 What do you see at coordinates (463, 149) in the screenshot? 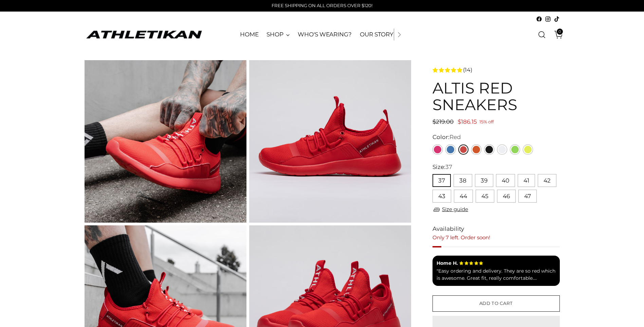
I see `a: Red` at bounding box center [463, 149].